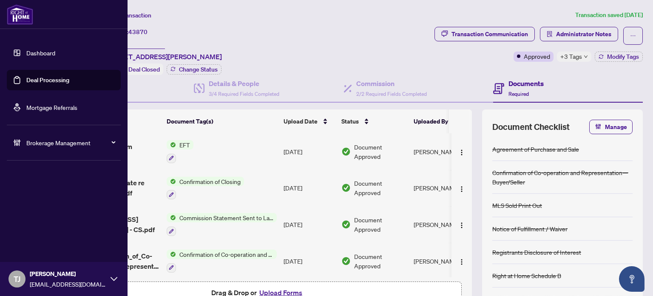 The width and height of the screenshot is (653, 296). Describe the element at coordinates (537, 252) in the screenshot. I see `div: Registrants Disclosure of Interest` at that location.